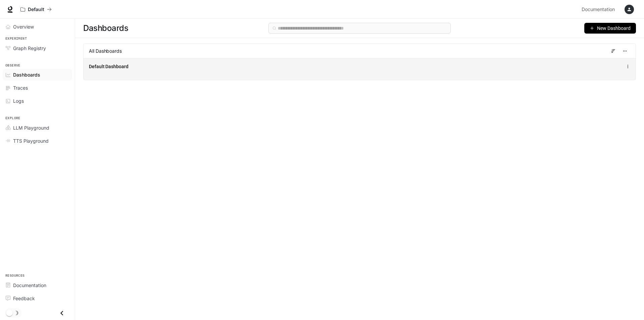  What do you see at coordinates (37, 48) in the screenshot?
I see `a: Graph Registry` at bounding box center [37, 48].